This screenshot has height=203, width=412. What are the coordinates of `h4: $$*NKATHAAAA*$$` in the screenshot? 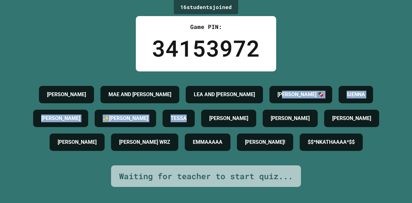 It's located at (331, 142).